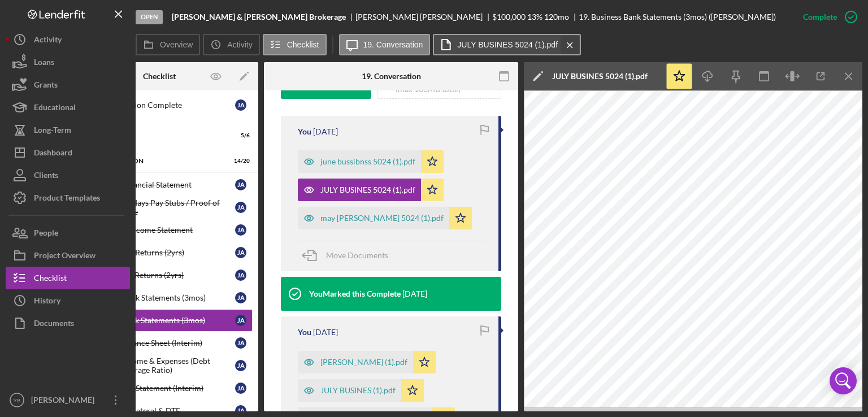  What do you see at coordinates (368, 162) in the screenshot?
I see `div: june bussibnss 5024 (1).pdf` at bounding box center [368, 162].